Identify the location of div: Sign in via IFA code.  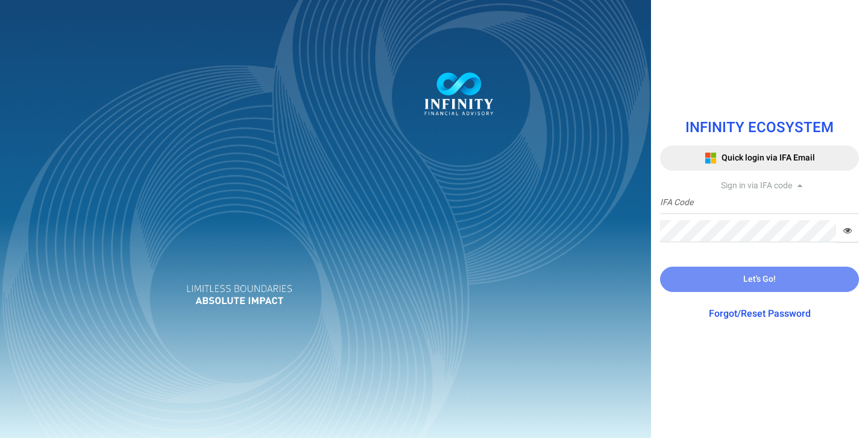
(759, 185).